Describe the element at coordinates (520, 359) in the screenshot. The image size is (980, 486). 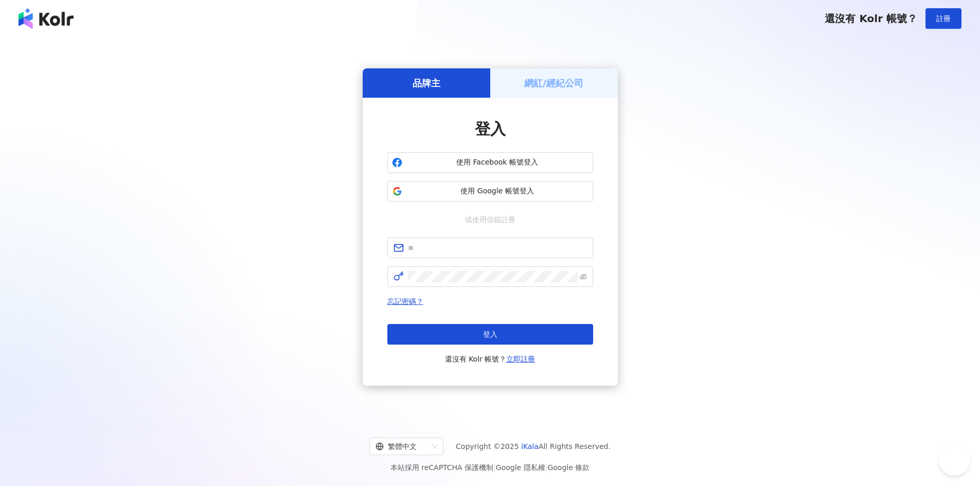
I see `a: 立即註冊` at that location.